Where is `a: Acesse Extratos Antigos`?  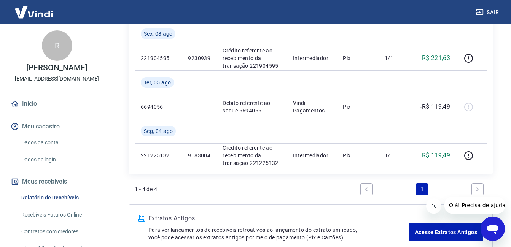
a: Acesse Extratos Antigos is located at coordinates (446, 232).